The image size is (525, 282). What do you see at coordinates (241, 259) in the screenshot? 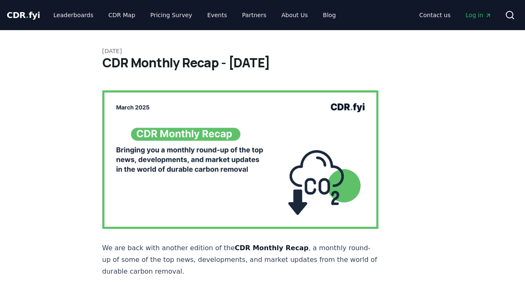
I see `p: We are back with another edition of the , a monthly round-up of some of the top news, development...` at bounding box center [241, 259].